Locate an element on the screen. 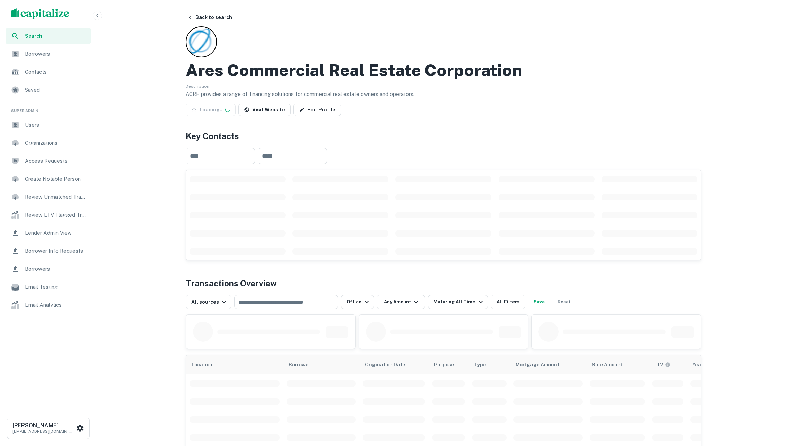 The width and height of the screenshot is (790, 446). a: Access Requests is located at coordinates (48, 161).